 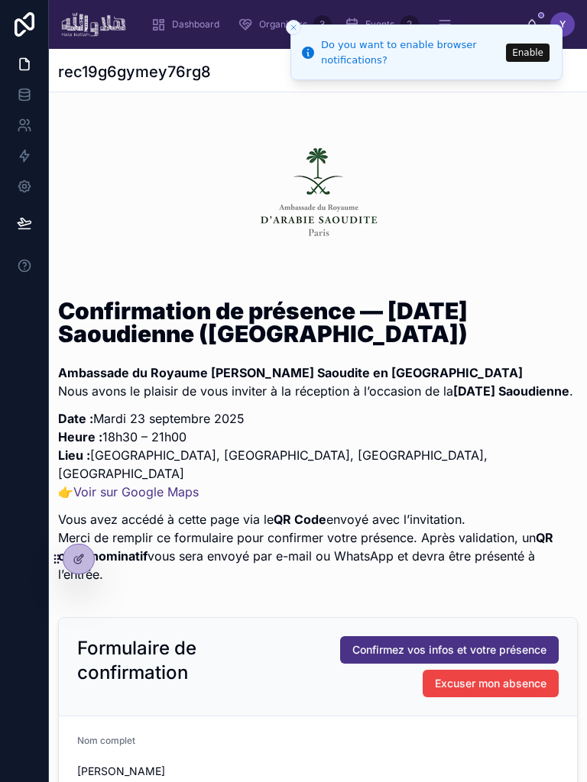 What do you see at coordinates (283, 24) in the screenshot?
I see `span: Organizers` at bounding box center [283, 24].